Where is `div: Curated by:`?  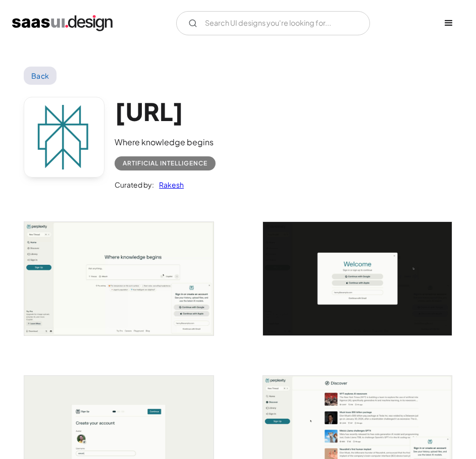
div: Curated by: is located at coordinates (134, 185).